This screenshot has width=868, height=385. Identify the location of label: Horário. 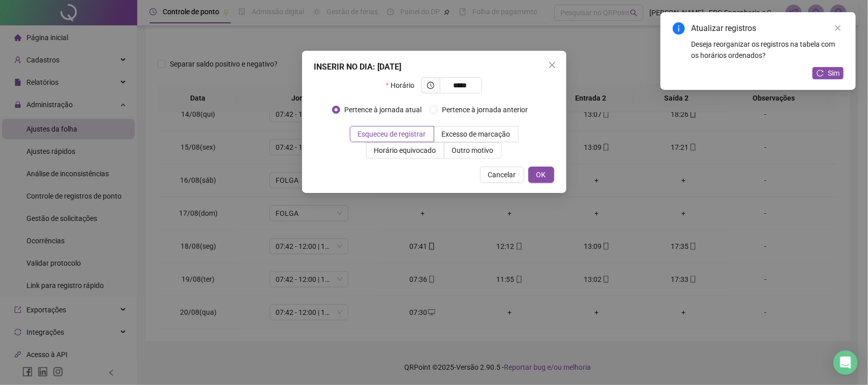
(403, 86).